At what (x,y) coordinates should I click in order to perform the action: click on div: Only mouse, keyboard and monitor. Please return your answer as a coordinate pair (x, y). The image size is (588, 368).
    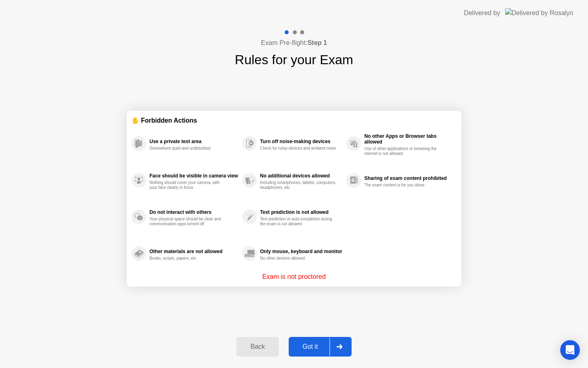
    Looking at the image, I should click on (300, 252).